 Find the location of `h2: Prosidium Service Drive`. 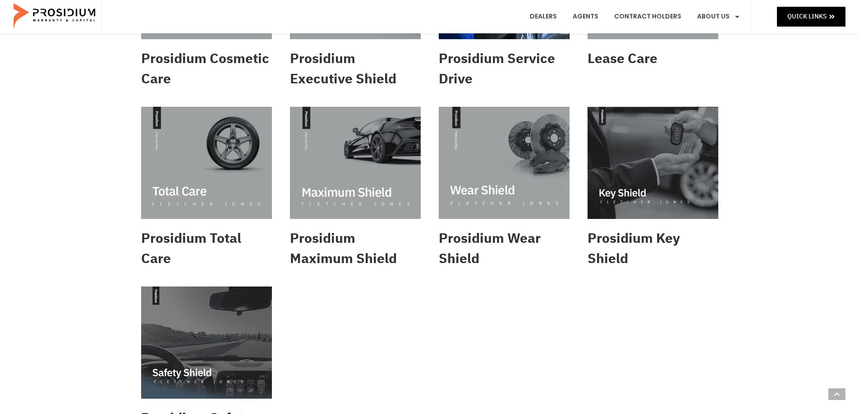

h2: Prosidium Service Drive is located at coordinates (504, 69).